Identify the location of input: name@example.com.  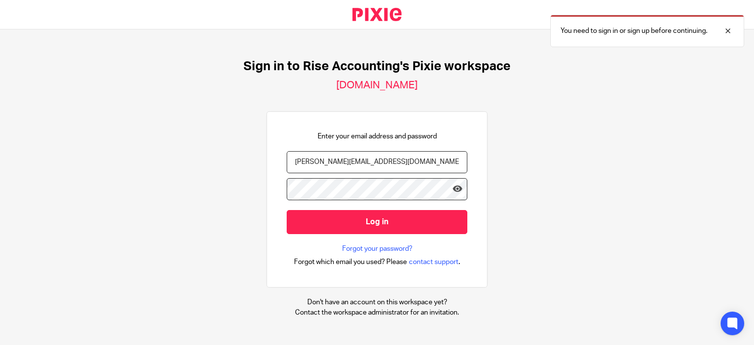
(377, 162).